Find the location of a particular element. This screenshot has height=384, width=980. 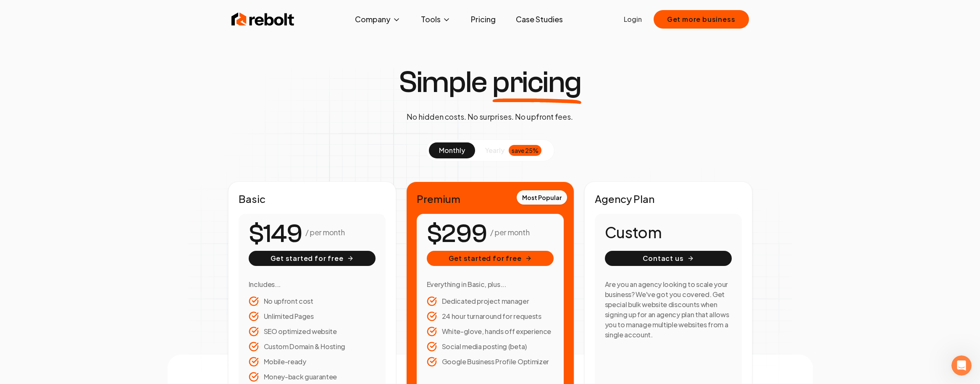

h3: Everything in Basic, plus... is located at coordinates (490, 284).